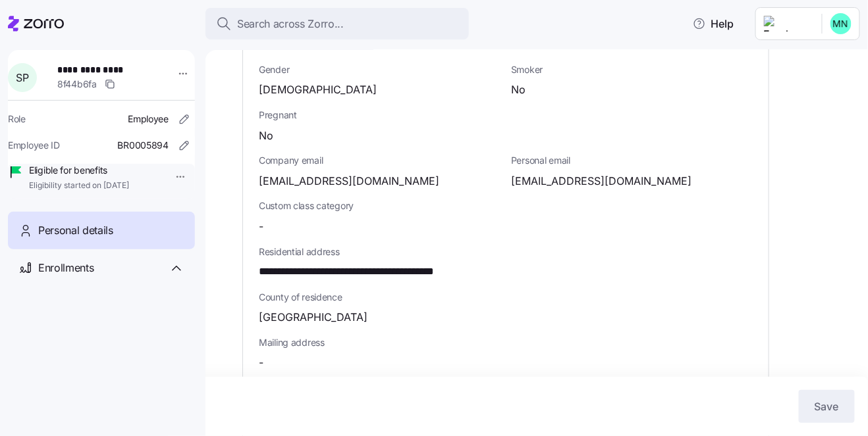 This screenshot has width=868, height=436. What do you see at coordinates (16, 119) in the screenshot?
I see `span: Role` at bounding box center [16, 119].